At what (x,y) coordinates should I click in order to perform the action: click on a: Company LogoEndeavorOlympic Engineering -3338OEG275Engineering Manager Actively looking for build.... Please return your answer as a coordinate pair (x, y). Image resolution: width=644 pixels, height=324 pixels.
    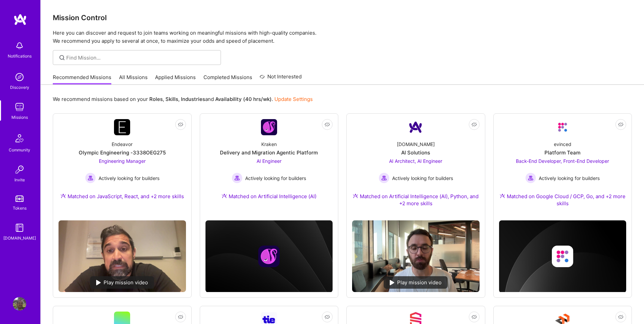
    Looking at the image, I should click on (122, 167).